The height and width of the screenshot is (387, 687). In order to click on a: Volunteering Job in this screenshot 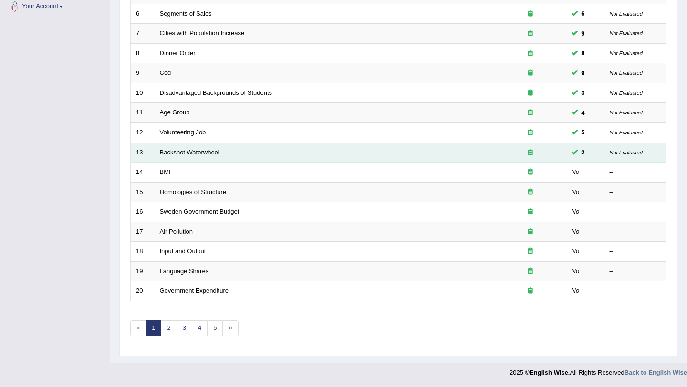, I will do `click(183, 132)`.